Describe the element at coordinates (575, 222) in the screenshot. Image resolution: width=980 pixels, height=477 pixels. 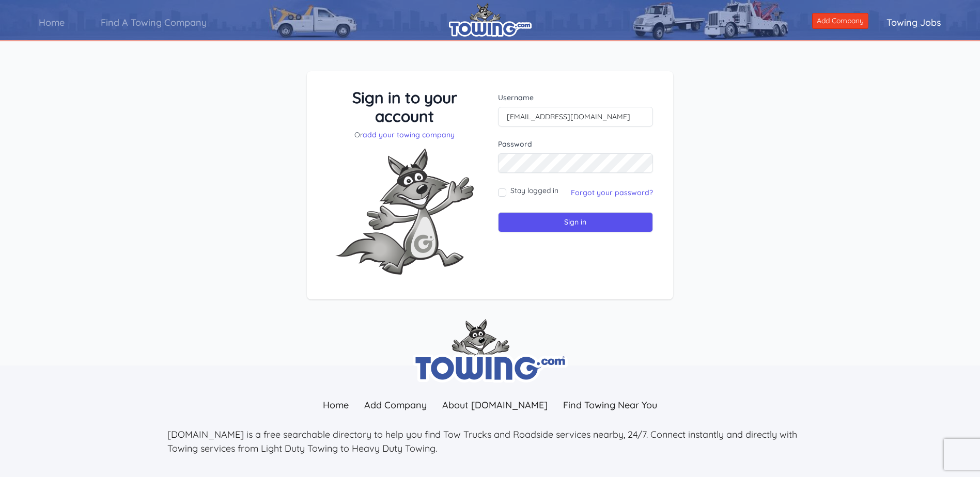
I see `input: Sign in` at that location.